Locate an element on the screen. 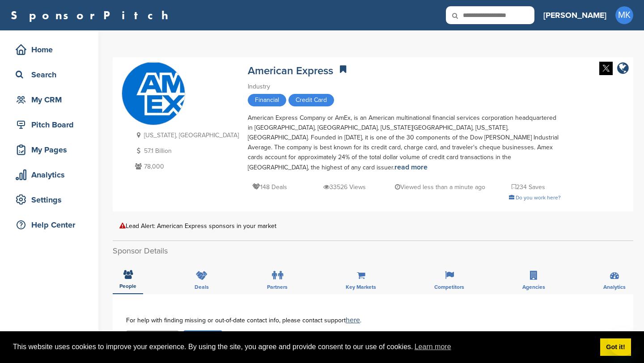  p: 33526 Views is located at coordinates (344, 187).